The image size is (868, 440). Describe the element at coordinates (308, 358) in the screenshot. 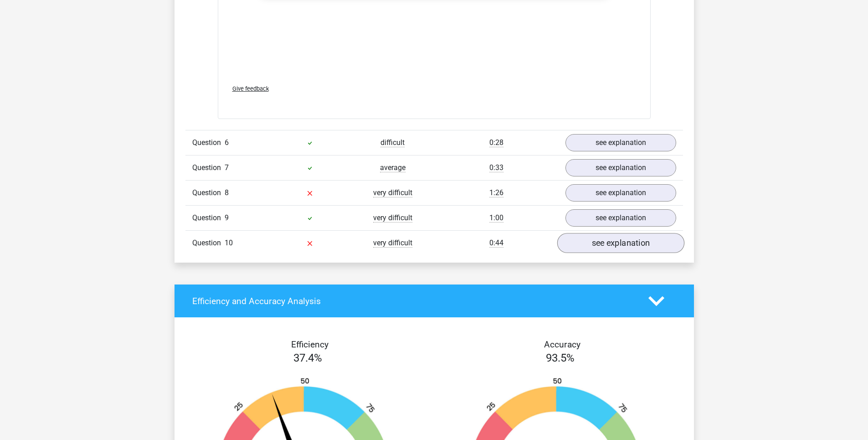

I see `span: 37.4%` at that location.